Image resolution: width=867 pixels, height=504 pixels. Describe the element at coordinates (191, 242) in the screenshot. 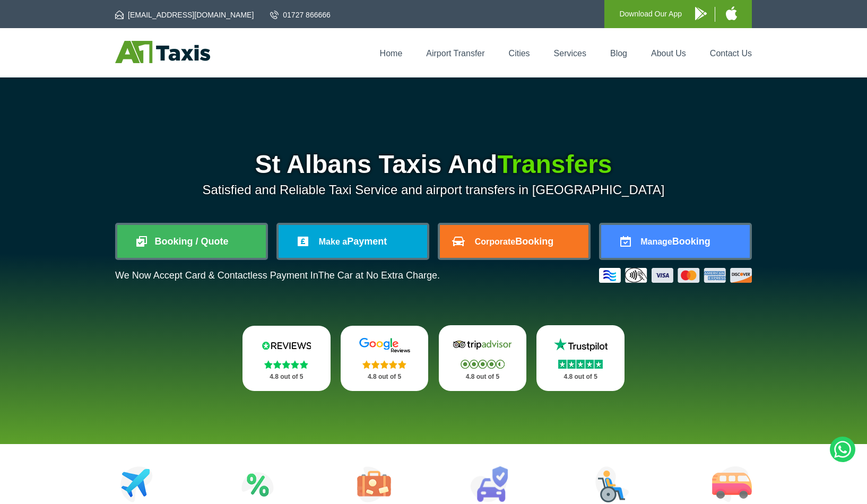

I see `a: Booking / Quote` at that location.